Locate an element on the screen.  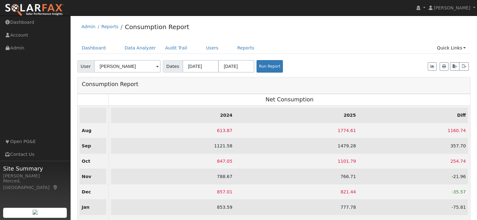
a: Consumption Report is located at coordinates (157, 27).